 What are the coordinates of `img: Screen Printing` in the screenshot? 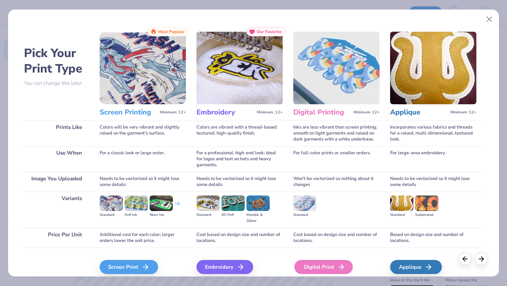 It's located at (142, 68).